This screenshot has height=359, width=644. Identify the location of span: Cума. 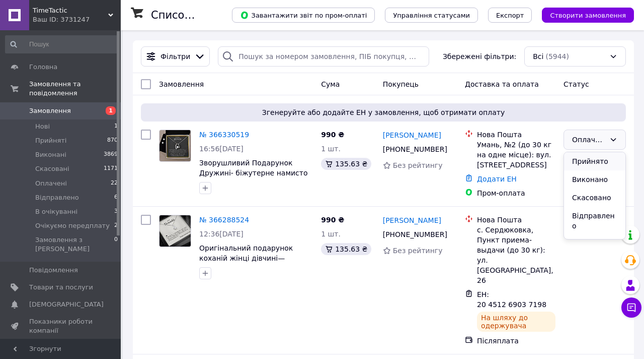
(331, 84).